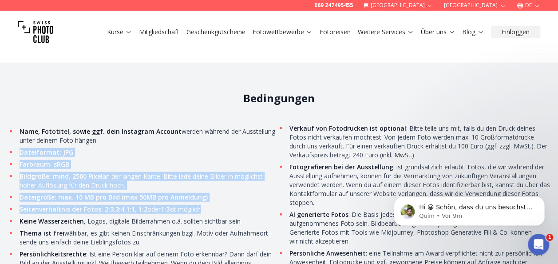 This screenshot has width=558, height=264. Describe the element at coordinates (419, 185) in the screenshot. I see `li: : ist grundsätzlich erlaubt. Fotos, die wir während der Ausstellung aufnehmen, können für die Ver...` at that location.